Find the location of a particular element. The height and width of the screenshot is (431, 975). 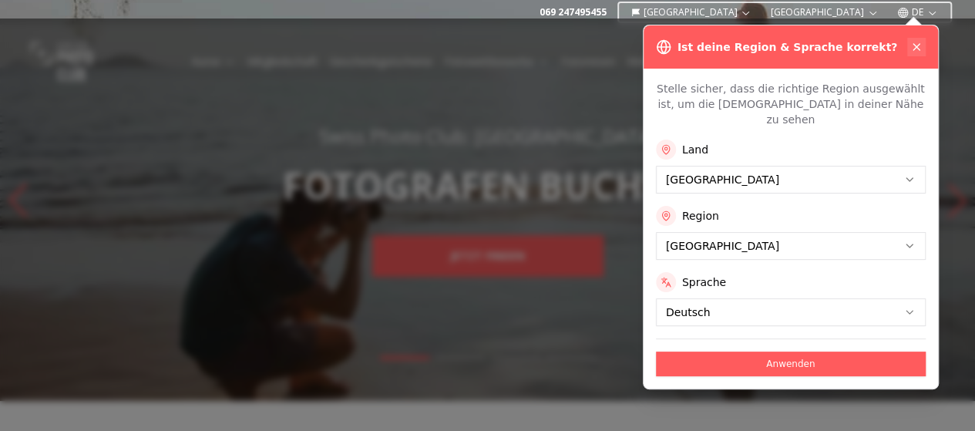

label: Region is located at coordinates (701, 216).